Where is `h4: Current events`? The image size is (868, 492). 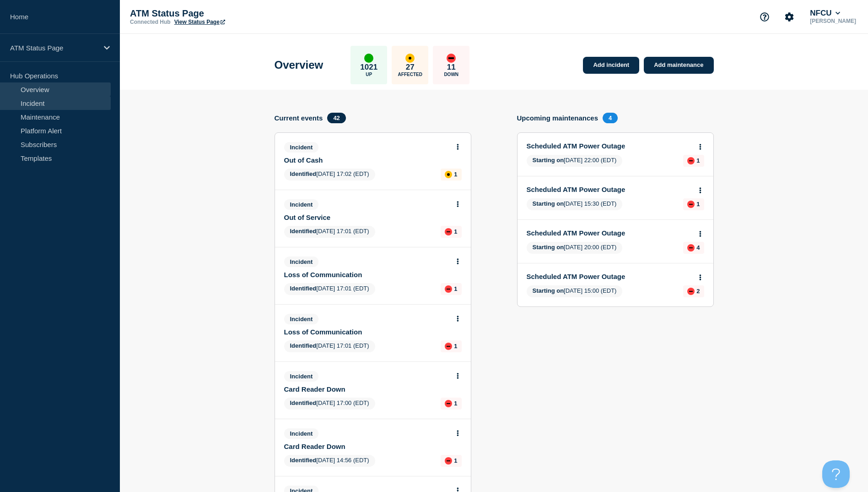 h4: Current events is located at coordinates (299, 118).